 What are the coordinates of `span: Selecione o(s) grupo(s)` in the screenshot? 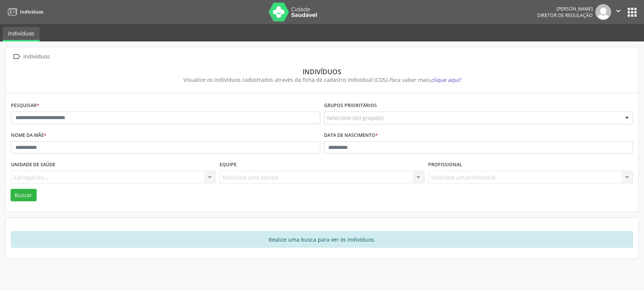 It's located at (355, 118).